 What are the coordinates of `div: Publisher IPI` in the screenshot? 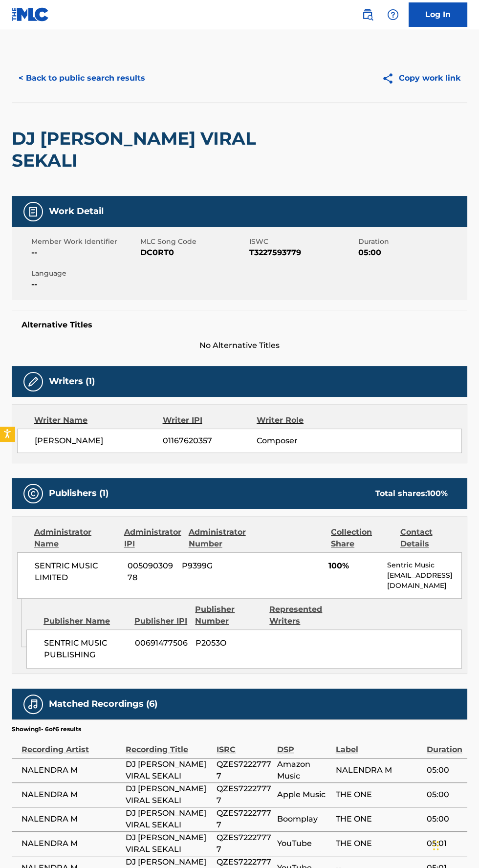 It's located at (161, 621).